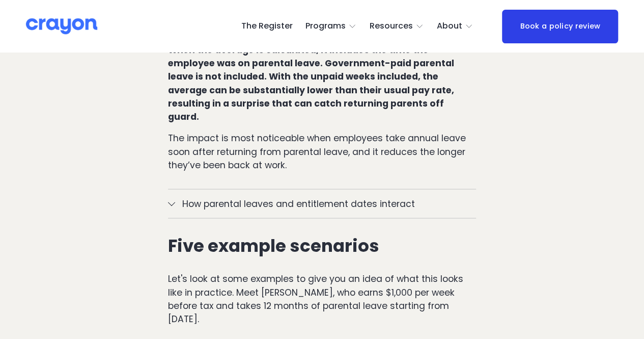 The image size is (644, 339). I want to click on a: Book a policy review, so click(560, 27).